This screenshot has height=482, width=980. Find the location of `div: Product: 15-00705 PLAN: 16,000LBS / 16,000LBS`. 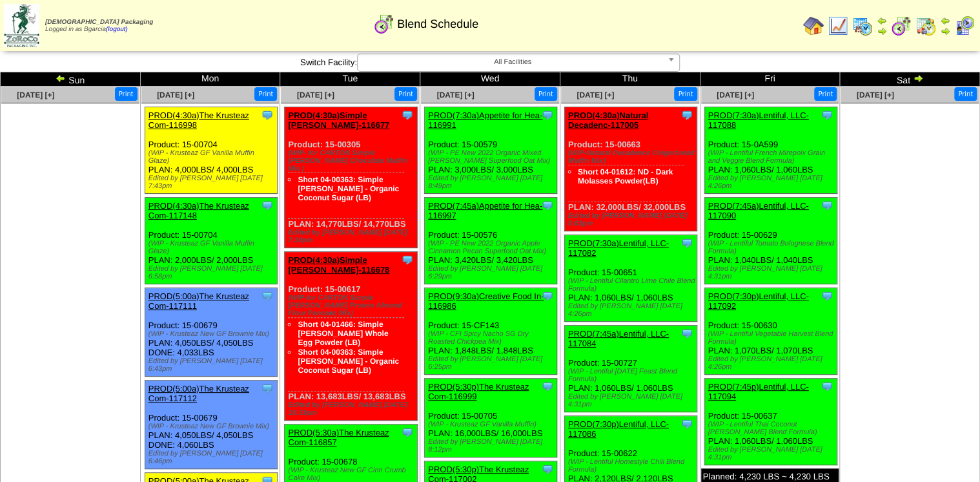

div: Product: 15-00705 PLAN: 16,000LBS / 16,000LBS is located at coordinates (491, 419).